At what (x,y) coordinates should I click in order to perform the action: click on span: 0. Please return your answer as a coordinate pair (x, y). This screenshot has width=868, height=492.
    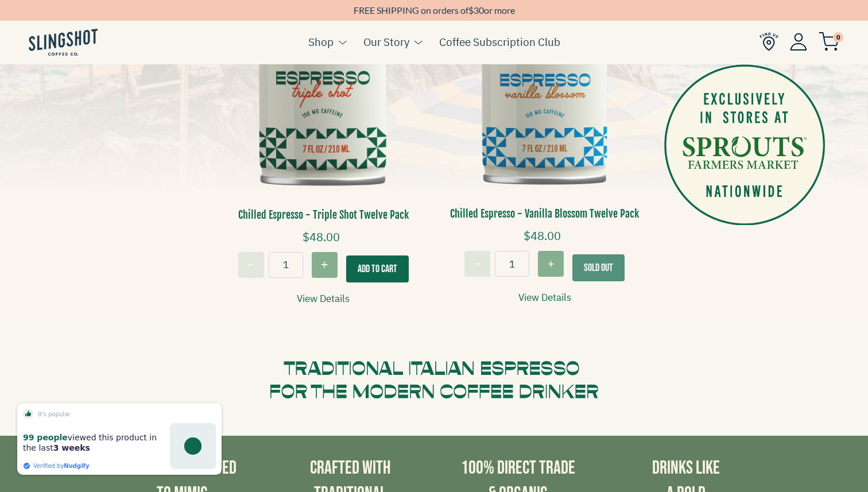
    Looking at the image, I should click on (838, 37).